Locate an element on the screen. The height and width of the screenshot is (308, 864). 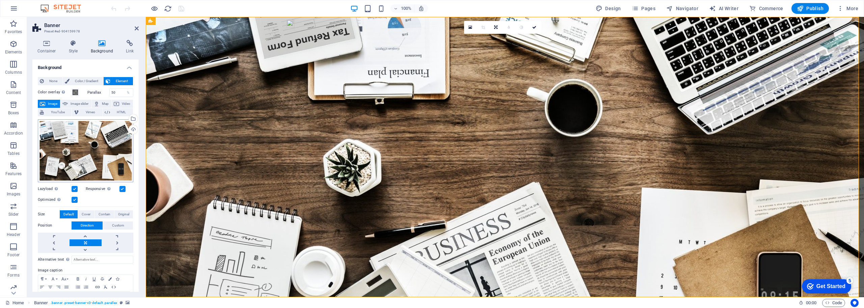
button: Element is located at coordinates (118, 81).